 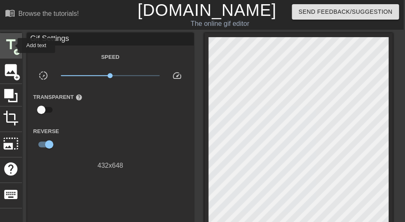 I want to click on span: crop, so click(x=11, y=118).